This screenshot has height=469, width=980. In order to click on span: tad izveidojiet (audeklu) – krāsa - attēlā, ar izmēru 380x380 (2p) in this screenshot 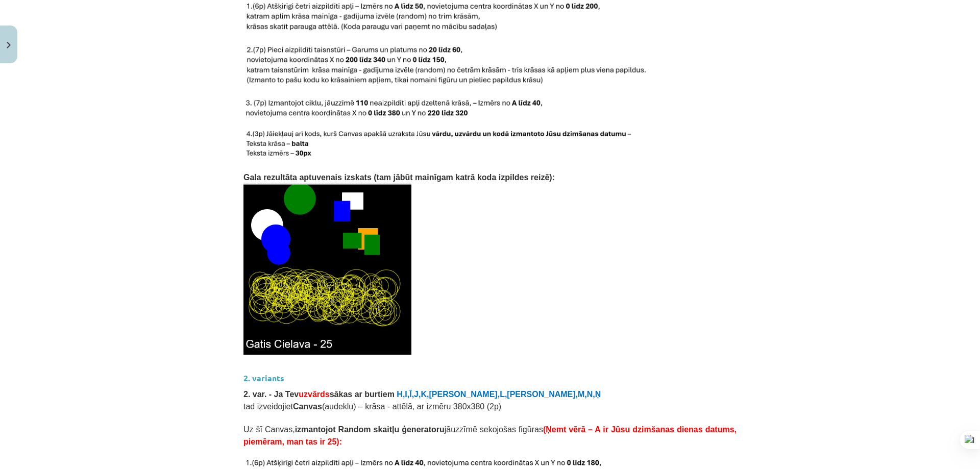, I will do `click(372, 406)`.